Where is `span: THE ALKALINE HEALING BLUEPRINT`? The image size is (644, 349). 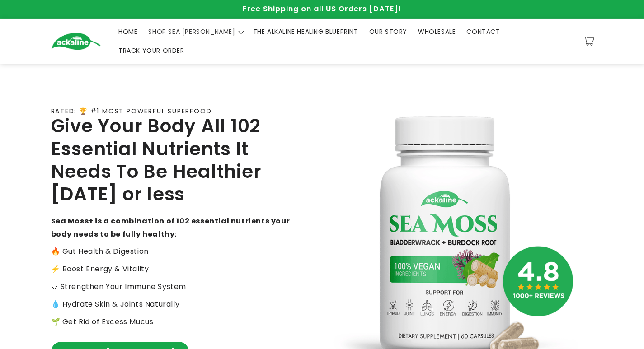 span: THE ALKALINE HEALING BLUEPRINT is located at coordinates (305, 32).